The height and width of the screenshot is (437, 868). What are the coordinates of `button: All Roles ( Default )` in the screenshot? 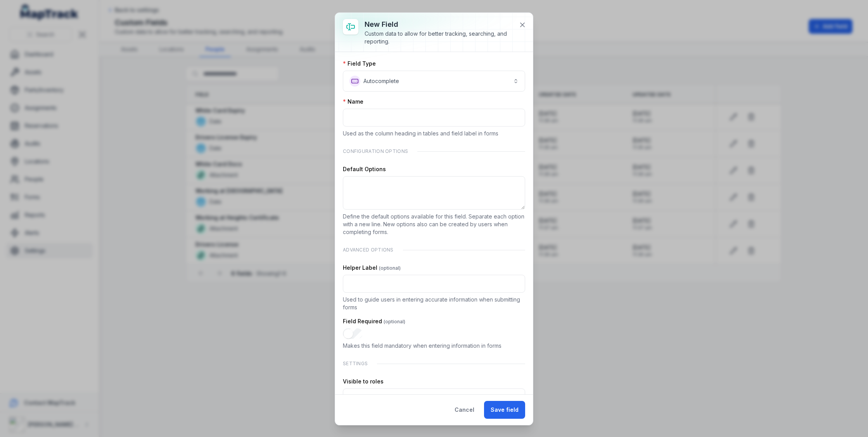 It's located at (434, 397).